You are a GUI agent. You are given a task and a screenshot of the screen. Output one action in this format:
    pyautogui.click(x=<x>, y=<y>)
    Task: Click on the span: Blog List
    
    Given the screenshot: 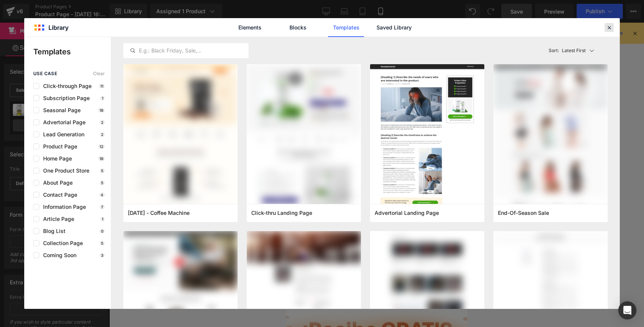 What is the action you would take?
    pyautogui.click(x=52, y=231)
    